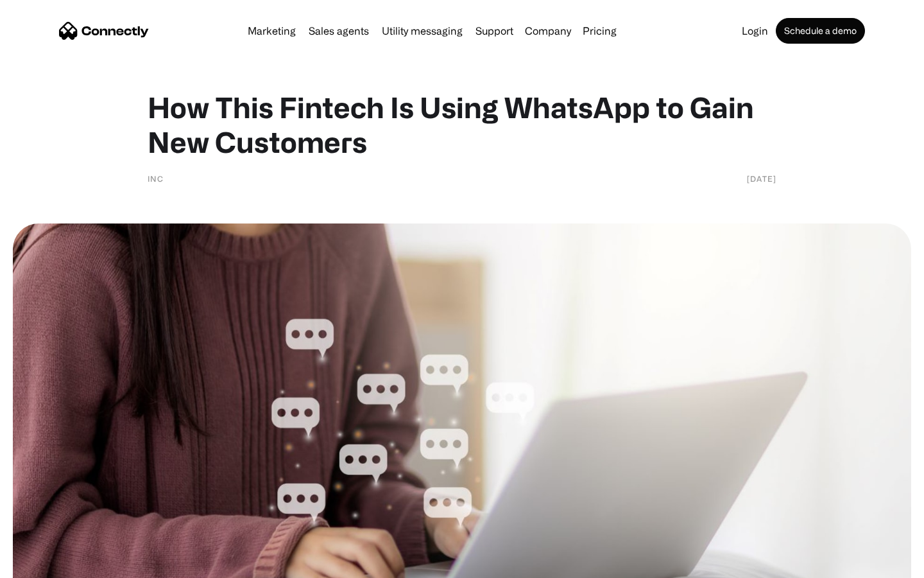  What do you see at coordinates (599, 31) in the screenshot?
I see `a: Pricing` at bounding box center [599, 31].